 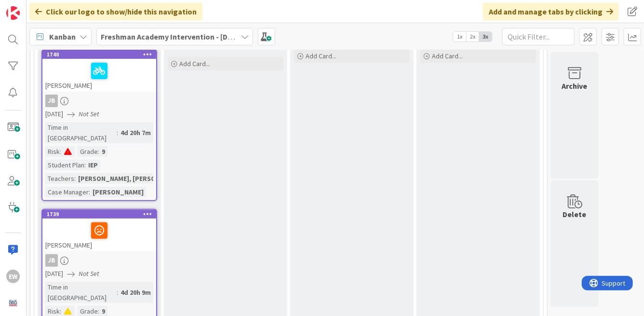 What do you see at coordinates (13, 303) in the screenshot?
I see `img: avatar` at bounding box center [13, 303].